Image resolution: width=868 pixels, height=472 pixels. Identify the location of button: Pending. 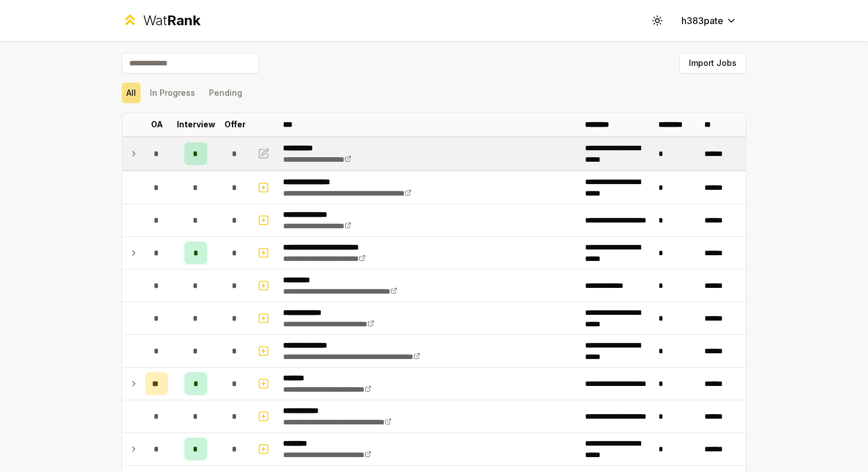
(226, 93).